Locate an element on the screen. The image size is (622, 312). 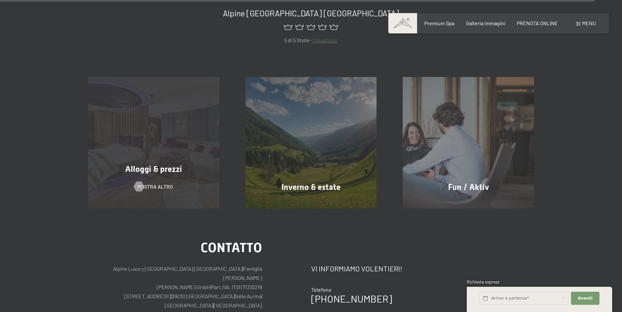
span: PRENOTA ONLINE is located at coordinates (537, 23).